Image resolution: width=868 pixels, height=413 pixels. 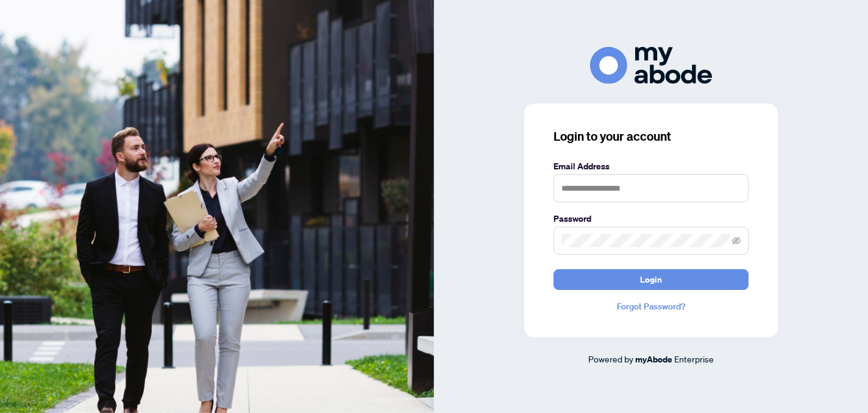 I want to click on img: ma-logo, so click(x=651, y=65).